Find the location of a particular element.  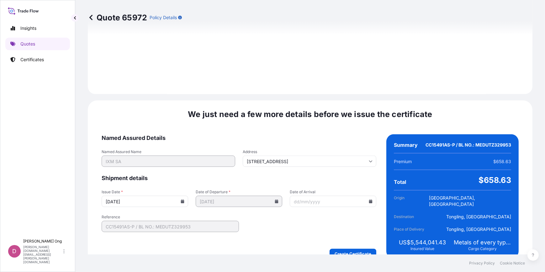

a: Insights is located at coordinates (38, 28).